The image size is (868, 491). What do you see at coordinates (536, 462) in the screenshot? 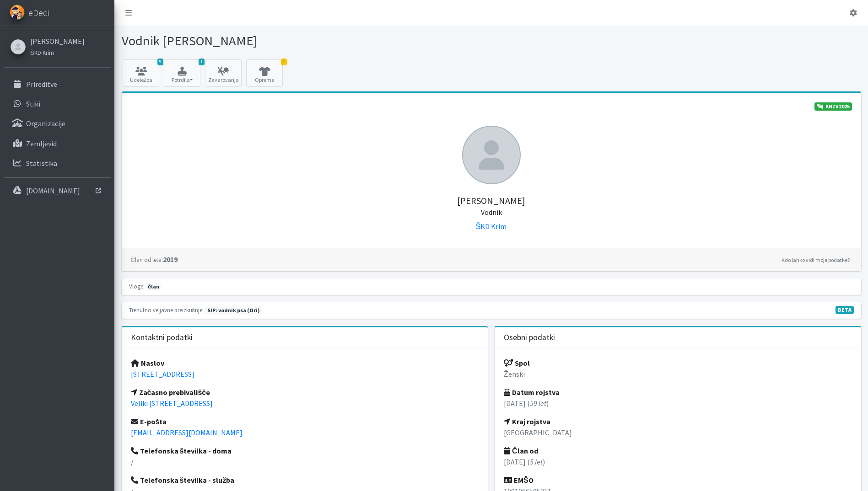
I see `em: 5 let` at bounding box center [536, 462].